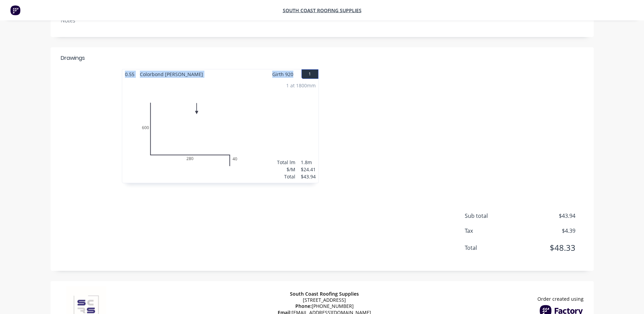 The width and height of the screenshot is (644, 314). Describe the element at coordinates (550, 216) in the screenshot. I see `span: $43.94` at that location.